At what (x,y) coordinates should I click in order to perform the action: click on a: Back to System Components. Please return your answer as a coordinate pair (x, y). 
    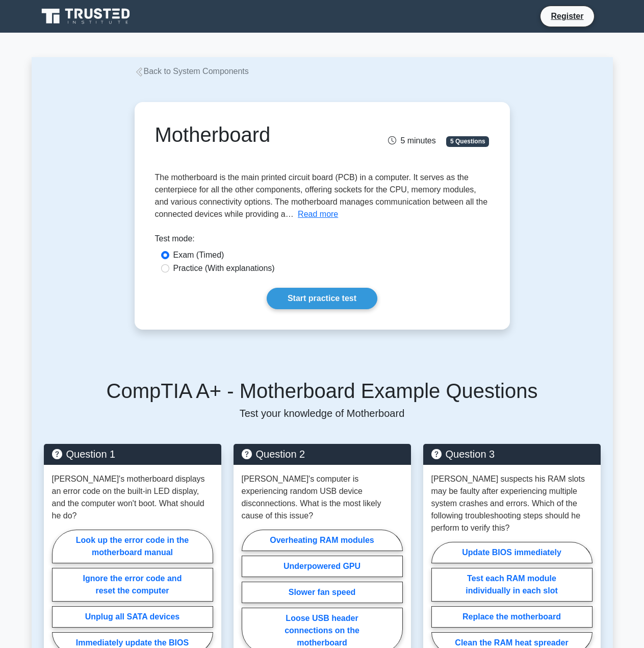
    Looking at the image, I should click on (192, 71).